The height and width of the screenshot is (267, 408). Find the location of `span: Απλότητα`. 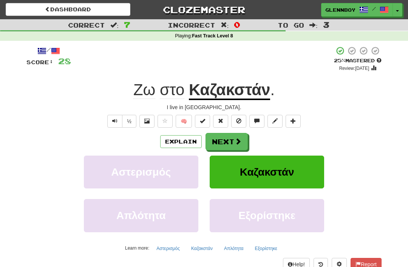

span: Απλότητα is located at coordinates (141, 215).